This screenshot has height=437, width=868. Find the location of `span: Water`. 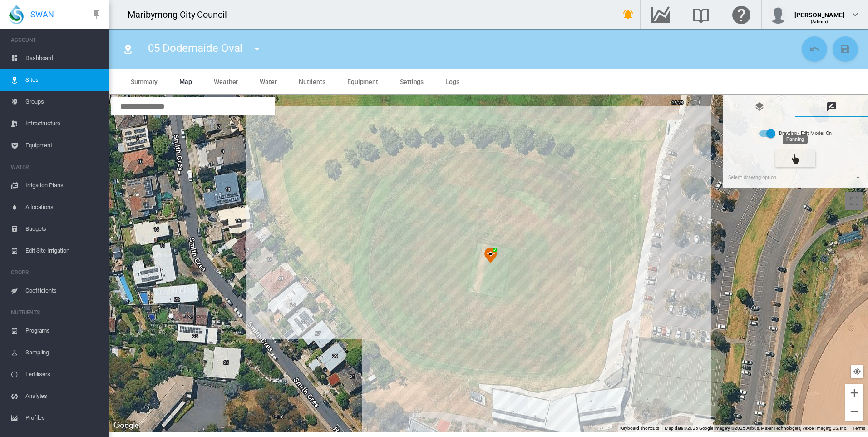

span: Water is located at coordinates (268, 82).